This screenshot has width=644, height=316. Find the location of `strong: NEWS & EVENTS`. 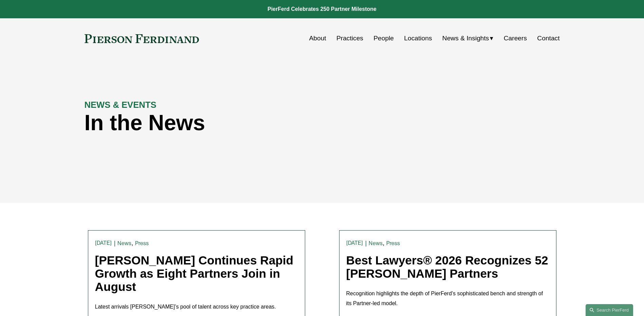

strong: NEWS & EVENTS is located at coordinates (120, 104).